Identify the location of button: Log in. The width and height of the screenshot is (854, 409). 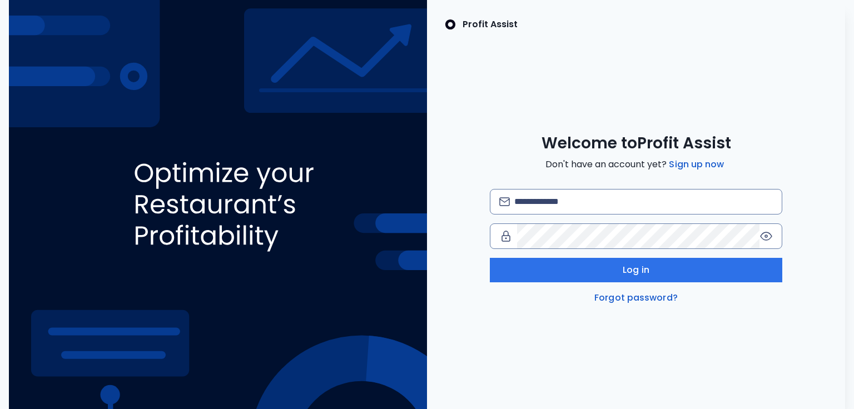
(636, 270).